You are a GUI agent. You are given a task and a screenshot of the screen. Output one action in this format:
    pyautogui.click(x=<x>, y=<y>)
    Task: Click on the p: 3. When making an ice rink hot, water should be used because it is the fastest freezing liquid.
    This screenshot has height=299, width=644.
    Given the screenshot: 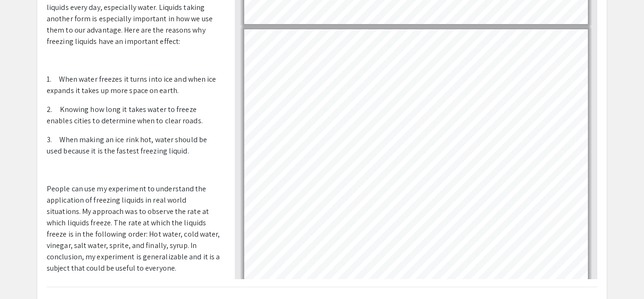 What is the action you would take?
    pyautogui.click(x=134, y=146)
    